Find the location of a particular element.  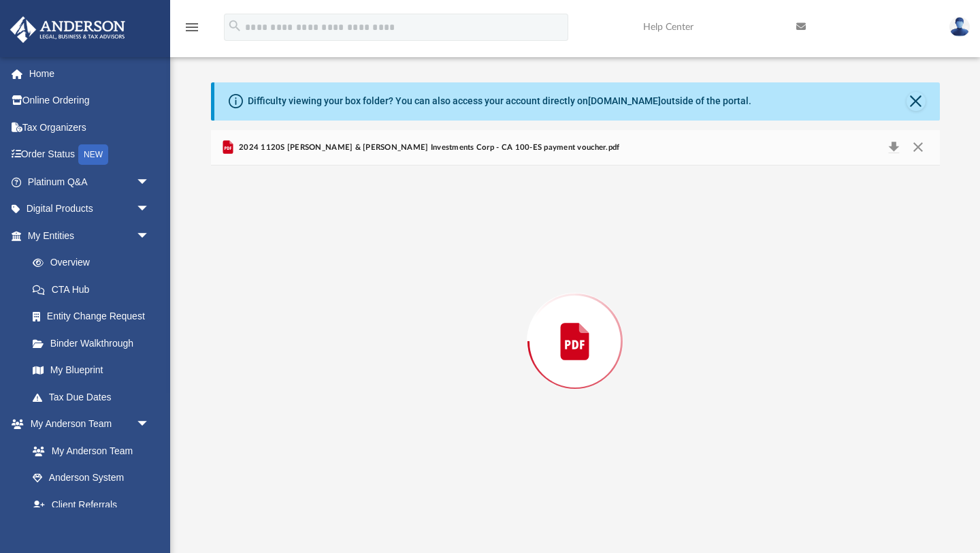

a: Binder Walkthrough is located at coordinates (94, 343).